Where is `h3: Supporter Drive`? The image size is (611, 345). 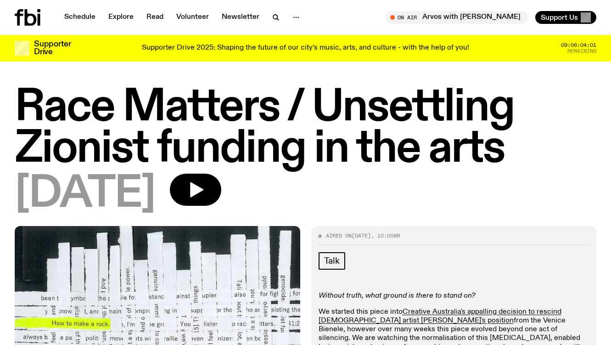
h3: Supporter Drive is located at coordinates (52, 48).